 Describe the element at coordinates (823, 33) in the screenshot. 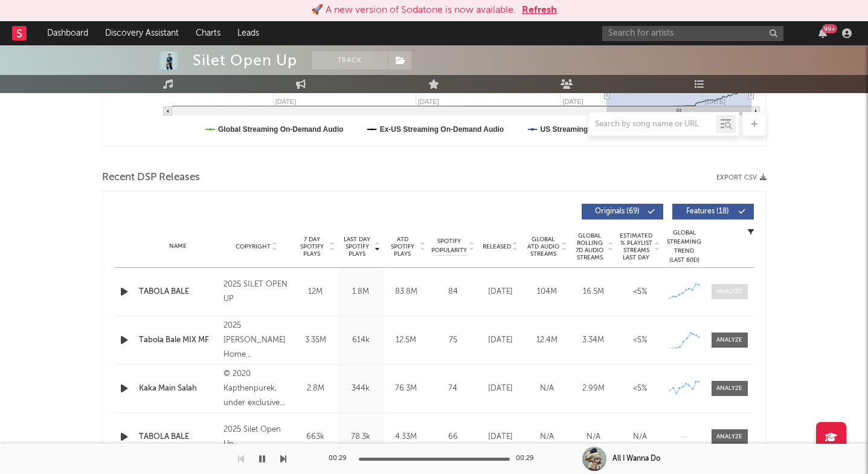

I see `button: 99+` at that location.